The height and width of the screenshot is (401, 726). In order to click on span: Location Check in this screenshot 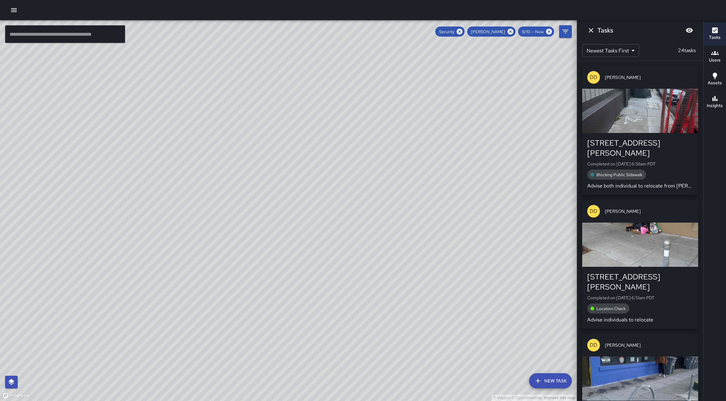, I will do `click(611, 309)`.